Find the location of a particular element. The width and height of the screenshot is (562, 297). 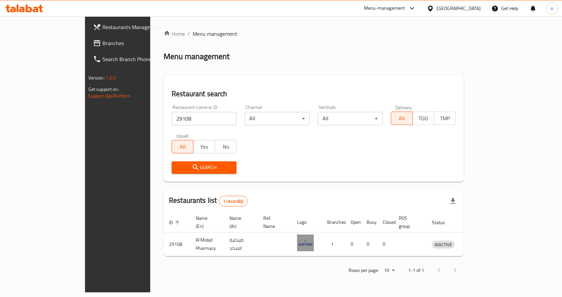

th: Open is located at coordinates (353, 222).